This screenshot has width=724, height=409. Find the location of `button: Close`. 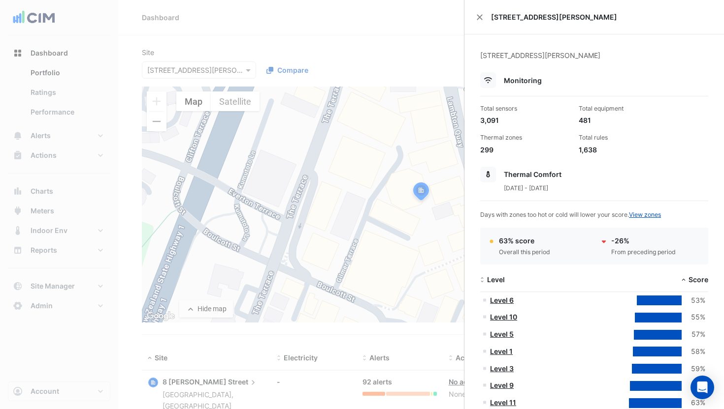

button: Close is located at coordinates (479, 17).